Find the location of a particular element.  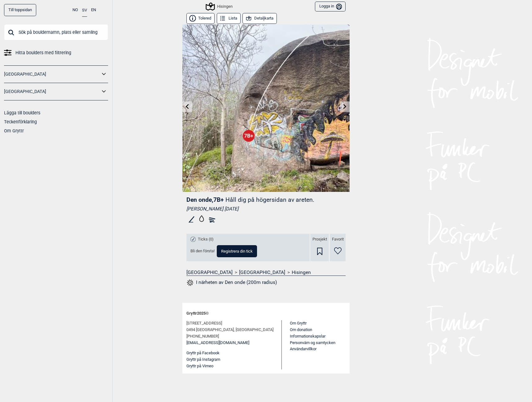

div: Prosjekt is located at coordinates (319, 247).